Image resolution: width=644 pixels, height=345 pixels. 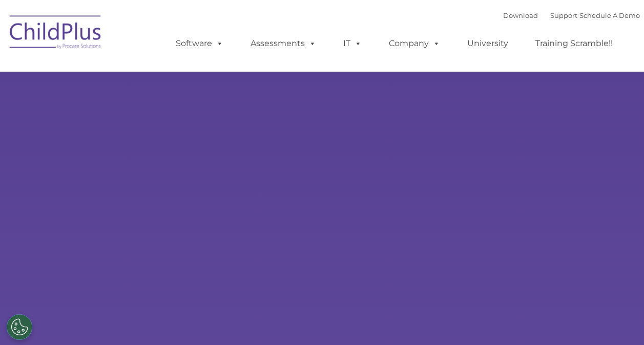 What do you see at coordinates (610, 16) in the screenshot?
I see `a: Schedule A Demo` at bounding box center [610, 16].